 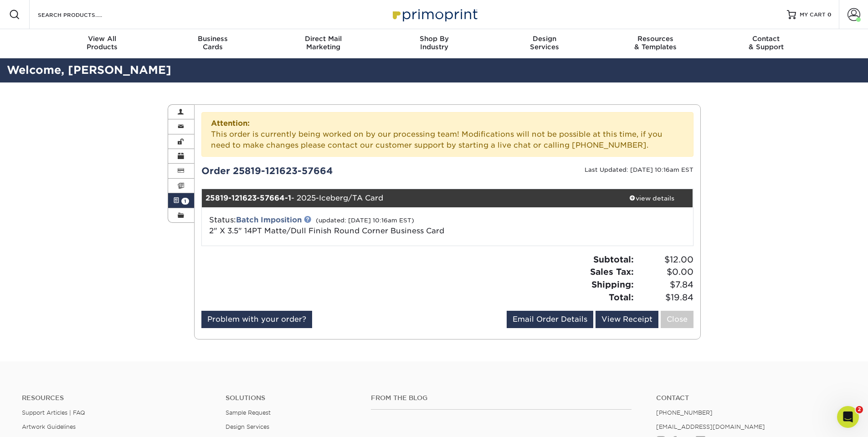 What do you see at coordinates (766, 39) in the screenshot?
I see `span: Contact` at bounding box center [766, 39].